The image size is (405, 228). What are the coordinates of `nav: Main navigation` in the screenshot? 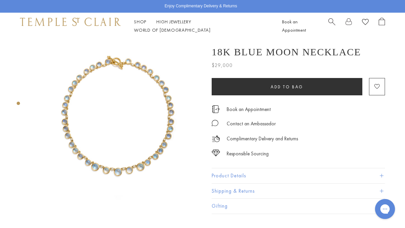 It's located at (200, 26).